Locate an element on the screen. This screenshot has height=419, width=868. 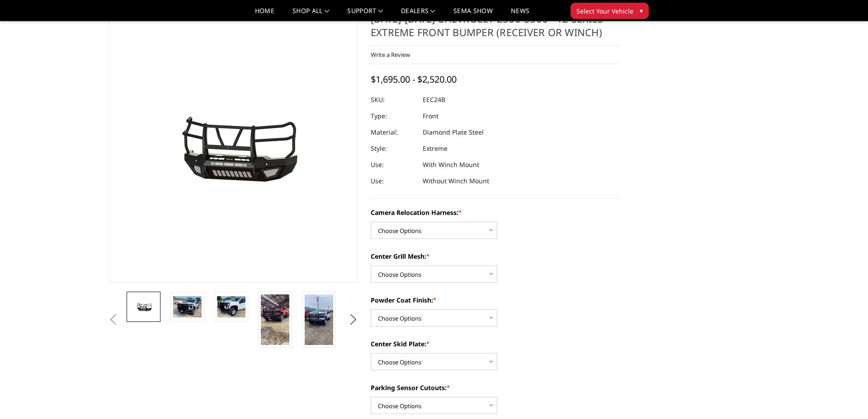
label: Powder Coat Finish: is located at coordinates (496, 300).